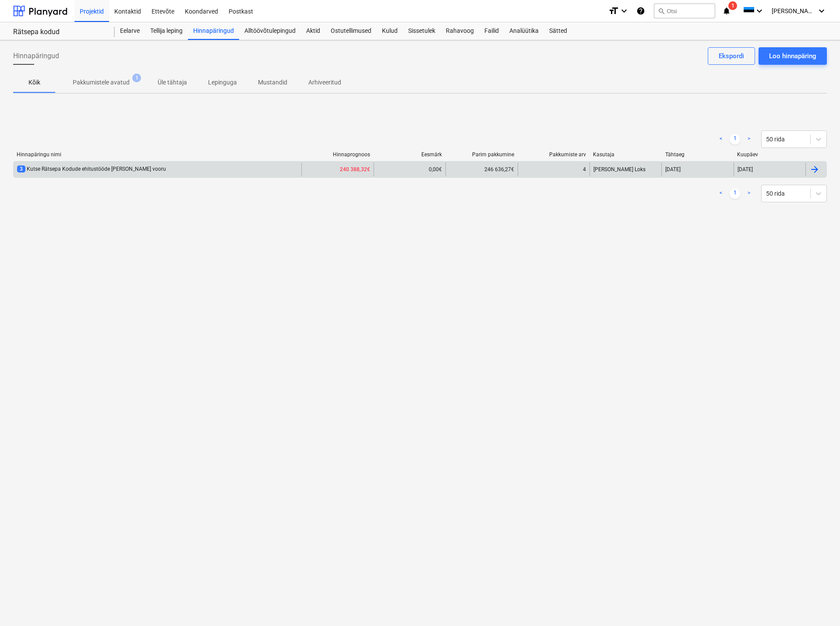 This screenshot has width=840, height=626. Describe the element at coordinates (21, 169) in the screenshot. I see `span: 3` at that location.